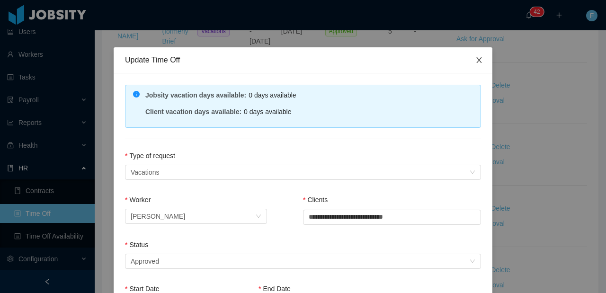 The height and width of the screenshot is (293, 606). What do you see at coordinates (136, 245) in the screenshot?
I see `label: Status` at bounding box center [136, 245].